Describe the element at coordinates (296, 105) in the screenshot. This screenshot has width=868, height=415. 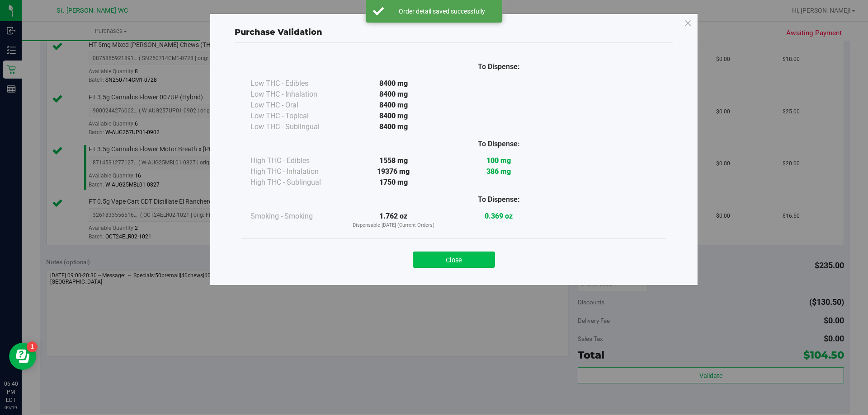
I see `div: Low THC - Oral` at that location.